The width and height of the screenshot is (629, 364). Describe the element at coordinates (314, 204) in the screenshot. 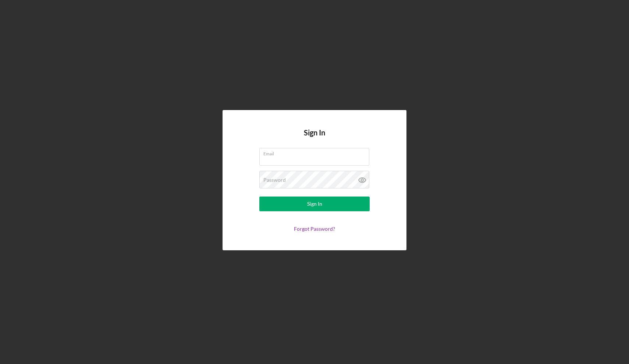

I see `div: Sign In` at that location.